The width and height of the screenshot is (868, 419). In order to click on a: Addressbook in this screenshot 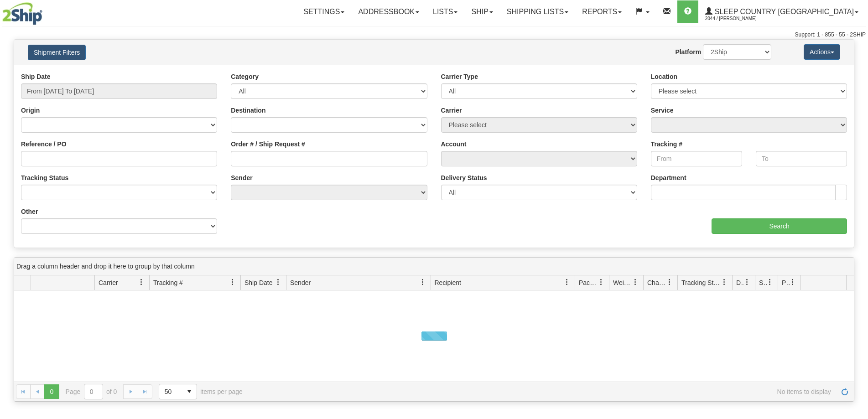, I will do `click(389, 12)`.